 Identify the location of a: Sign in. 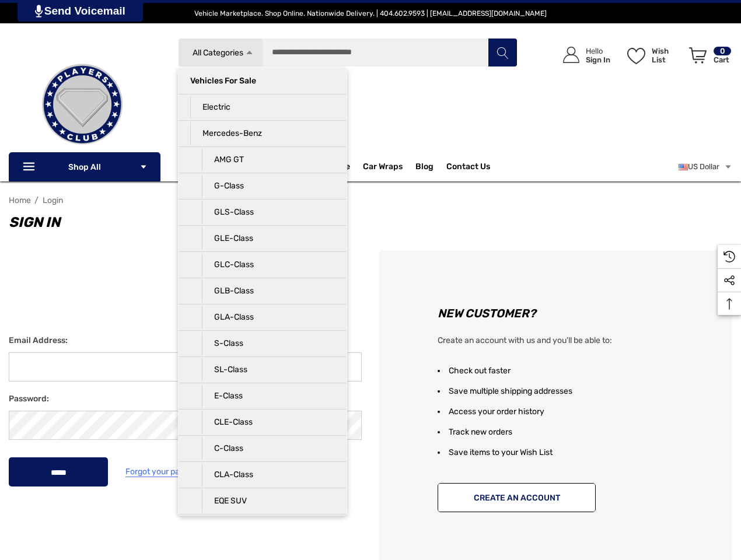
(583, 55).